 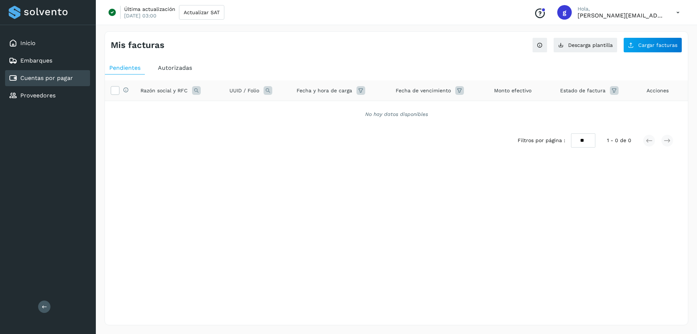 I want to click on div: Cuentas por pagar, so click(x=48, y=78).